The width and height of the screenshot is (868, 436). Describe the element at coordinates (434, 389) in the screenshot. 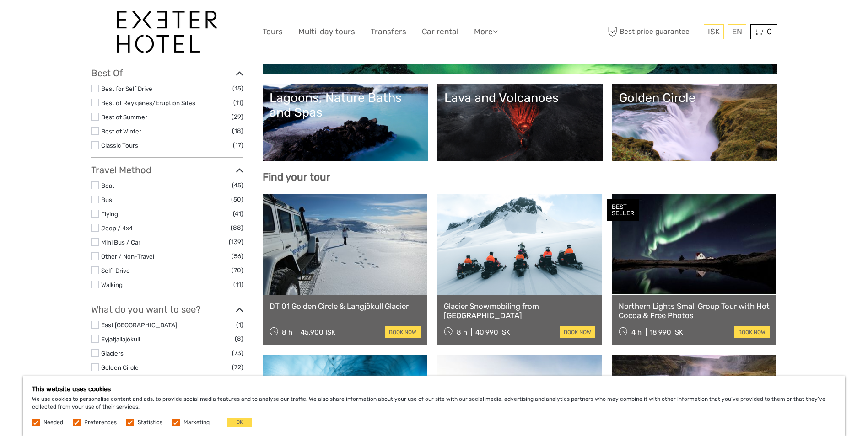

I see `h5: This website uses cookies` at that location.